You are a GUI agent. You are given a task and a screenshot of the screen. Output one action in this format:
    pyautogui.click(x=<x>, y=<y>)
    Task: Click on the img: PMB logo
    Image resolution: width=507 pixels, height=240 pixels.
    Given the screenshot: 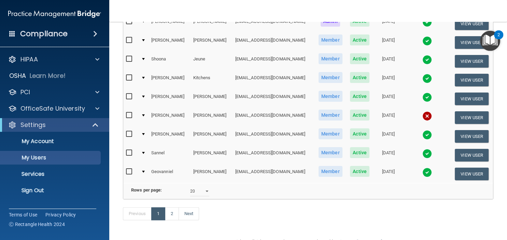 What is the action you would take?
    pyautogui.click(x=55, y=14)
    